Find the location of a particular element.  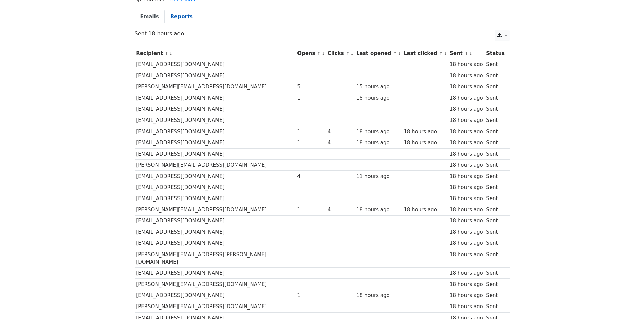

th: Last opened is located at coordinates (378, 54).